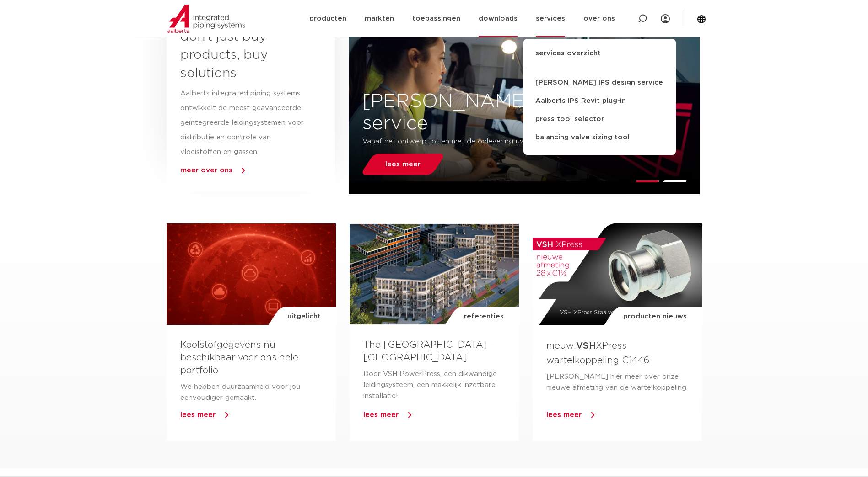 Image resolution: width=868 pixels, height=477 pixels. What do you see at coordinates (251, 393) in the screenshot?
I see `p: We hebben duurzaamheid voor jou eenvoudiger gemaakt.` at bounding box center [251, 393].